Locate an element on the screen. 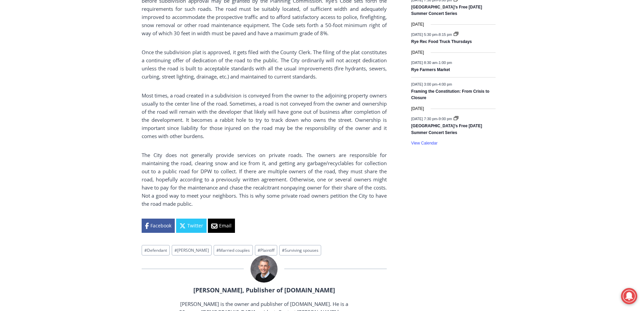 The height and width of the screenshot is (311, 644). a: #Surviving spouses is located at coordinates (300, 250).